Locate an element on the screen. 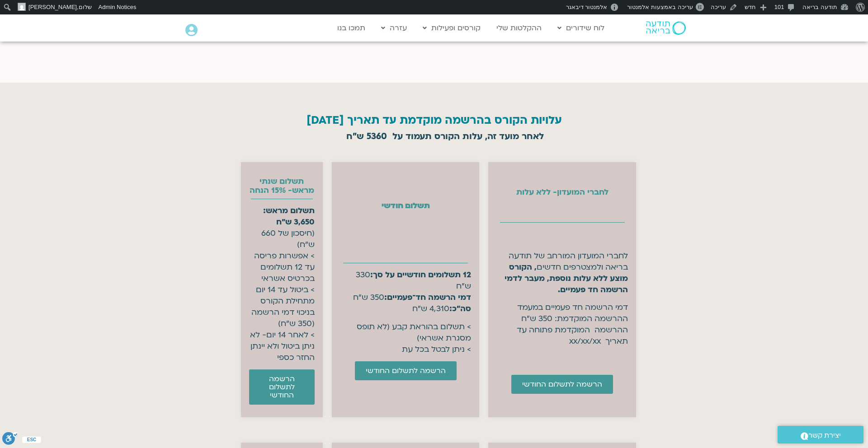 The width and height of the screenshot is (868, 448). b: תשלום חודשי is located at coordinates (405, 205).